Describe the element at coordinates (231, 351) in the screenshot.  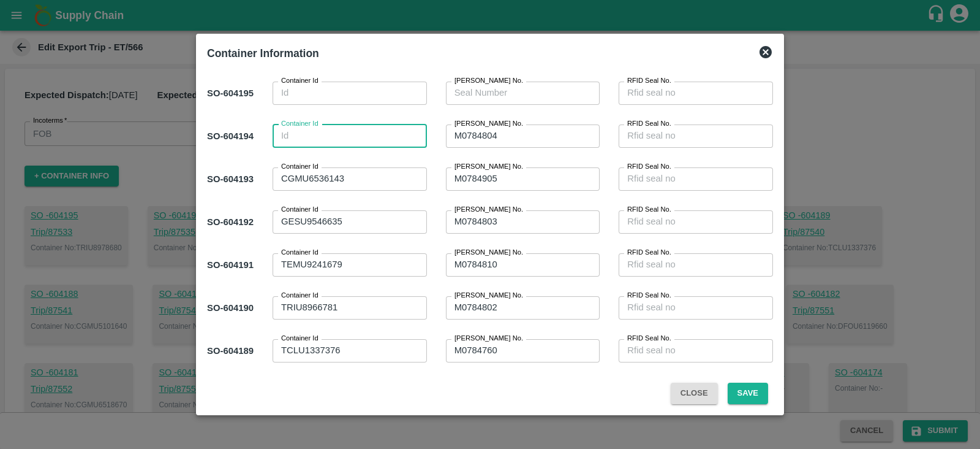
I see `b: SO- 604189` at that location.